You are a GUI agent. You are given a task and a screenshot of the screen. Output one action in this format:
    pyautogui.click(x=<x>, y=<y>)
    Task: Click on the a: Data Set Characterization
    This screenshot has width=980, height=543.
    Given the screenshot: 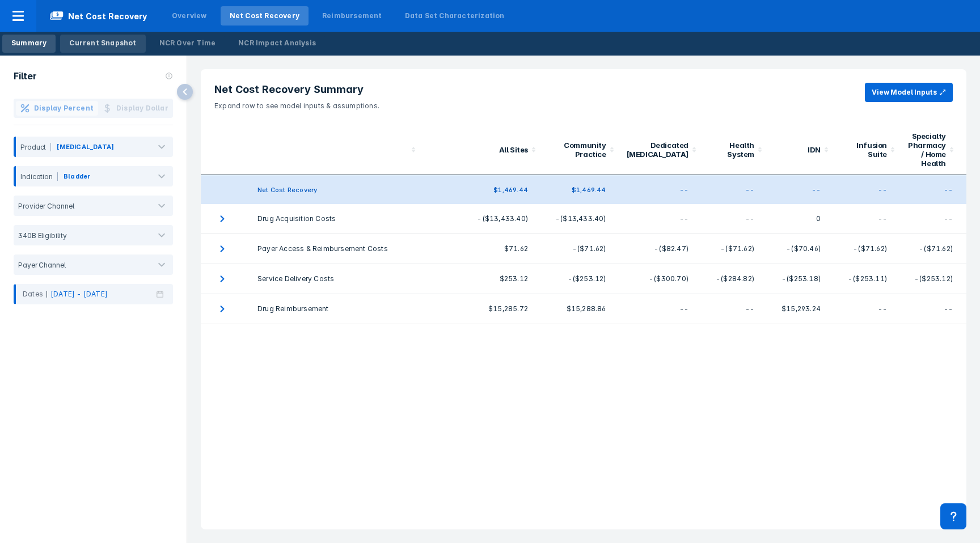 What is the action you would take?
    pyautogui.click(x=455, y=16)
    